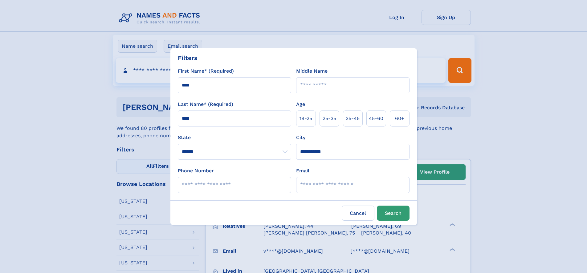 This screenshot has width=587, height=273. Describe the element at coordinates (188, 58) in the screenshot. I see `div: Filters` at that location.